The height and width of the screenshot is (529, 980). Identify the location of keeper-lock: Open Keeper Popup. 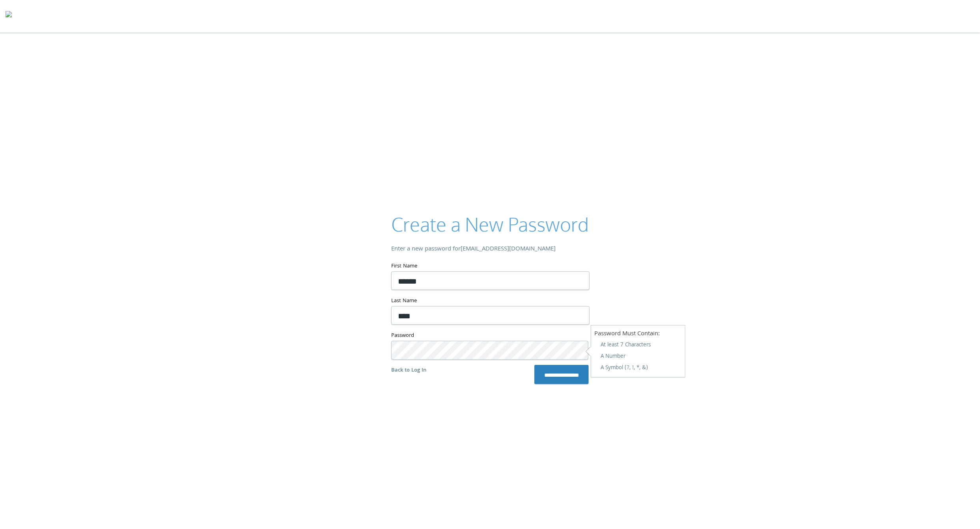
(579, 280).